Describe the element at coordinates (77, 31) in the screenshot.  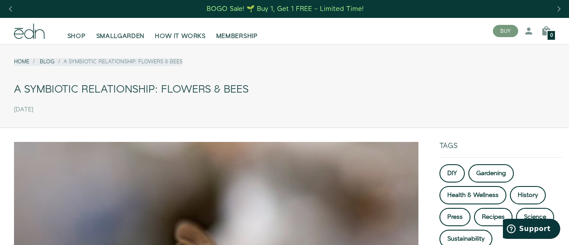
I see `a: SHOP` at that location.